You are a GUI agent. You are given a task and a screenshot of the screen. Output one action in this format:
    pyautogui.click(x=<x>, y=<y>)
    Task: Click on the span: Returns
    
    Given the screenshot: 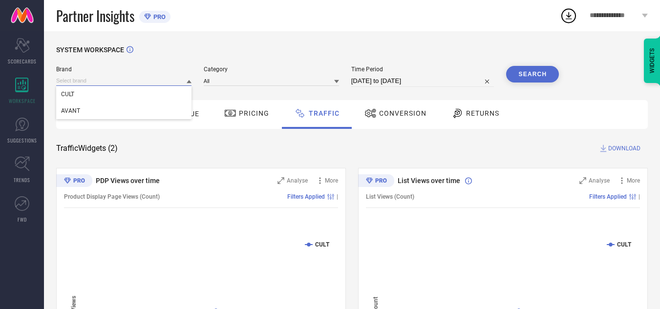 What is the action you would take?
    pyautogui.click(x=483, y=113)
    